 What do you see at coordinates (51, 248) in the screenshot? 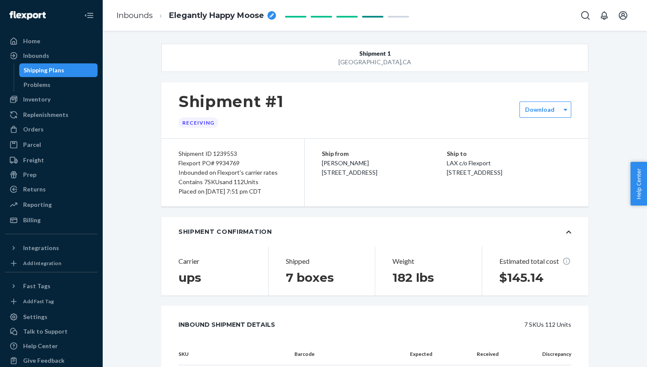
I see `button: Integrations` at bounding box center [51, 248].